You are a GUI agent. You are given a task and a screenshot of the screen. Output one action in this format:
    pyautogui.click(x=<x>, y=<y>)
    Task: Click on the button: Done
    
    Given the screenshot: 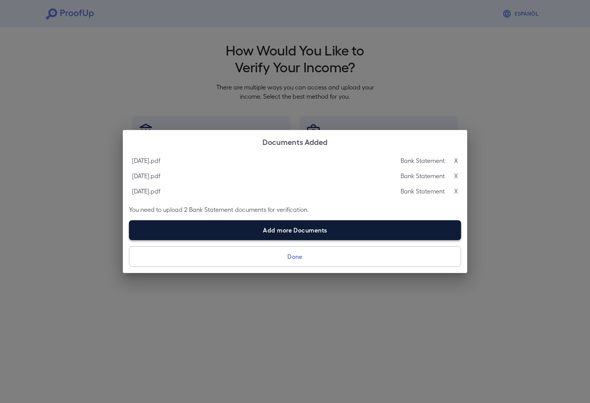 What is the action you would take?
    pyautogui.click(x=295, y=257)
    